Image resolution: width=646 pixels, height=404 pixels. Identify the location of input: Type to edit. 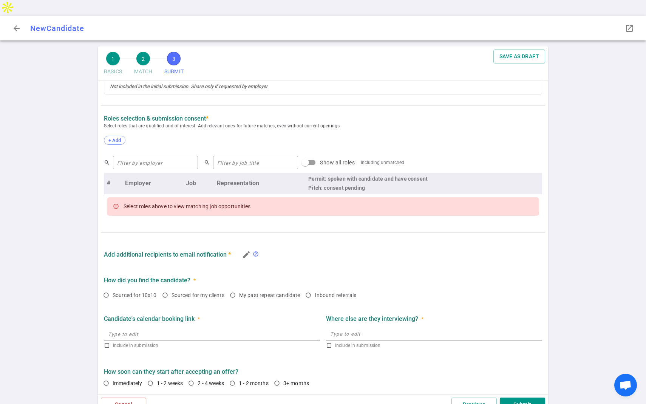
(212, 334).